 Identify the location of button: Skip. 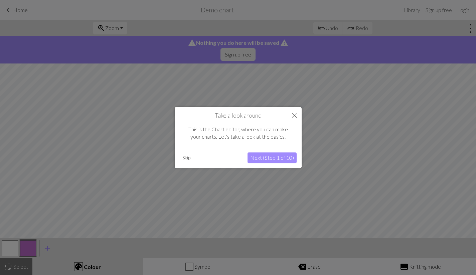
(186, 158).